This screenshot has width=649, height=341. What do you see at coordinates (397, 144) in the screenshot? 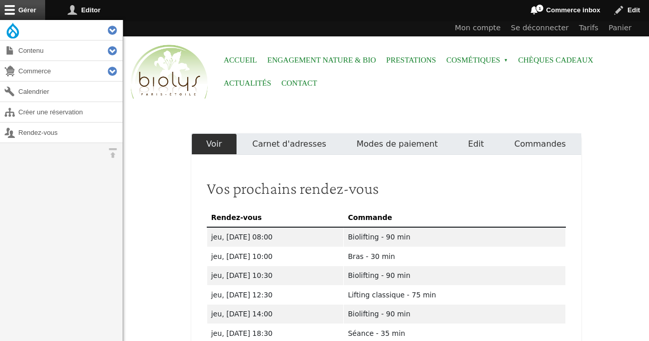
I see `a: Modes de paiement` at bounding box center [397, 144].